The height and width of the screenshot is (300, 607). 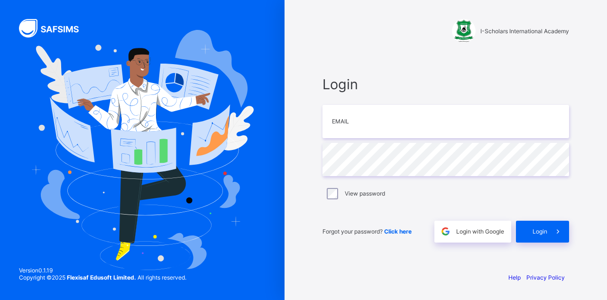 What do you see at coordinates (55, 28) in the screenshot?
I see `img: SAFSIMS Logo` at bounding box center [55, 28].